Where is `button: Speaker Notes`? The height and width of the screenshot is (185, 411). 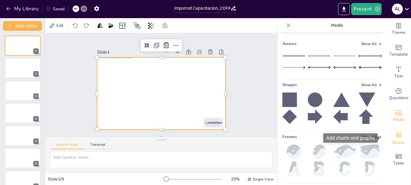
button: Speaker Notes is located at coordinates (67, 146).